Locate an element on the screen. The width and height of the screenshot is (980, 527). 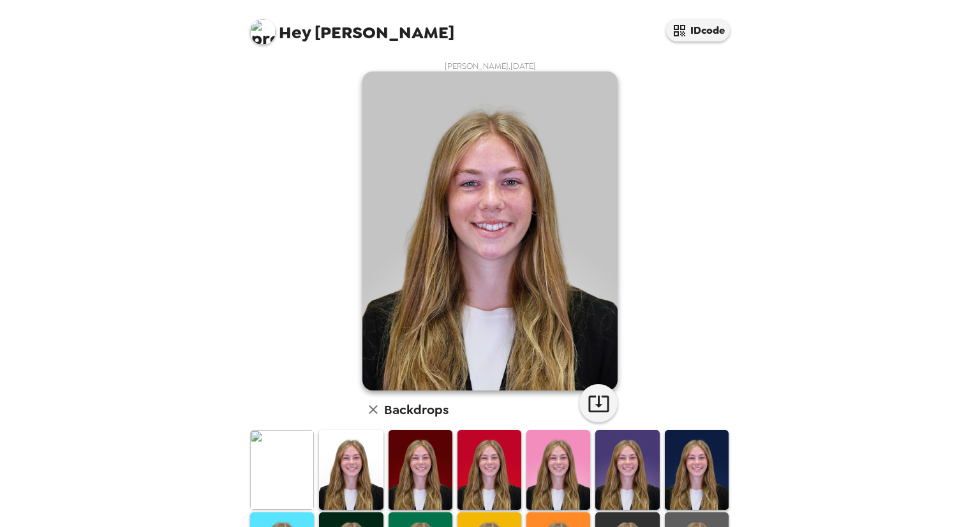
img: profile pic is located at coordinates (263, 32).